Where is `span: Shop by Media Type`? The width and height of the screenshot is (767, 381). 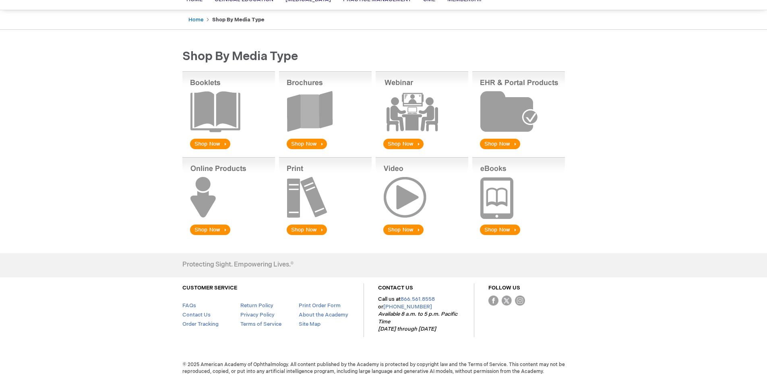 span: Shop by Media Type is located at coordinates (240, 56).